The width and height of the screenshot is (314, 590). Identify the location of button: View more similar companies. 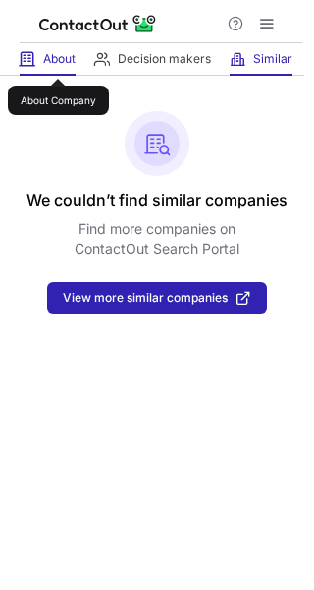
(157, 298).